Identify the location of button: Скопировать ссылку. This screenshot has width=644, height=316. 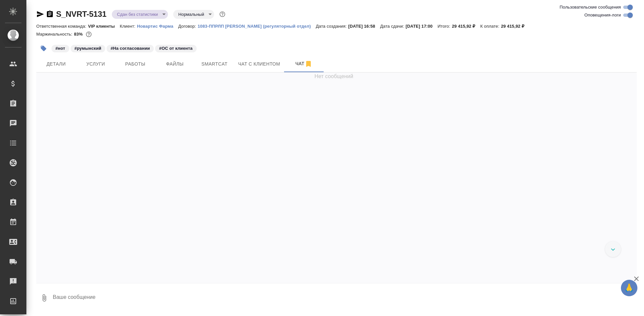
(50, 15).